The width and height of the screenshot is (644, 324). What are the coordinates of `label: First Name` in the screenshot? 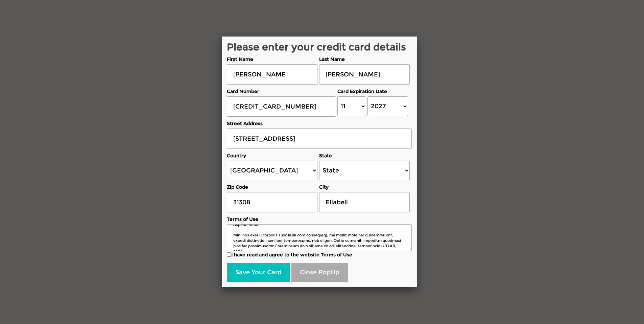 It's located at (272, 59).